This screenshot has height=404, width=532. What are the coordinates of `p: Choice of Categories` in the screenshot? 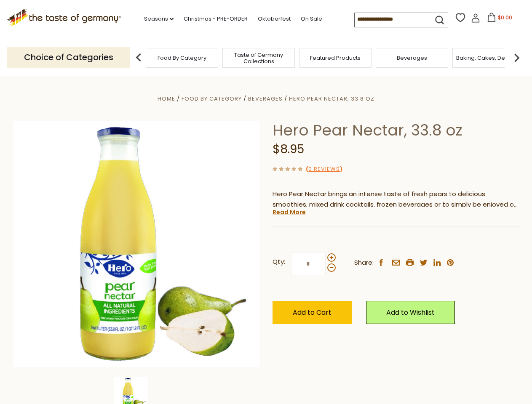 It's located at (69, 57).